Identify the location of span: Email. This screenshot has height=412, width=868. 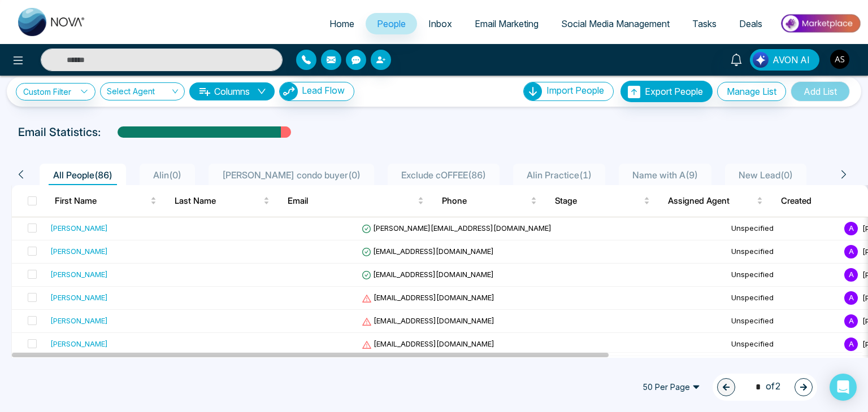
(352, 201).